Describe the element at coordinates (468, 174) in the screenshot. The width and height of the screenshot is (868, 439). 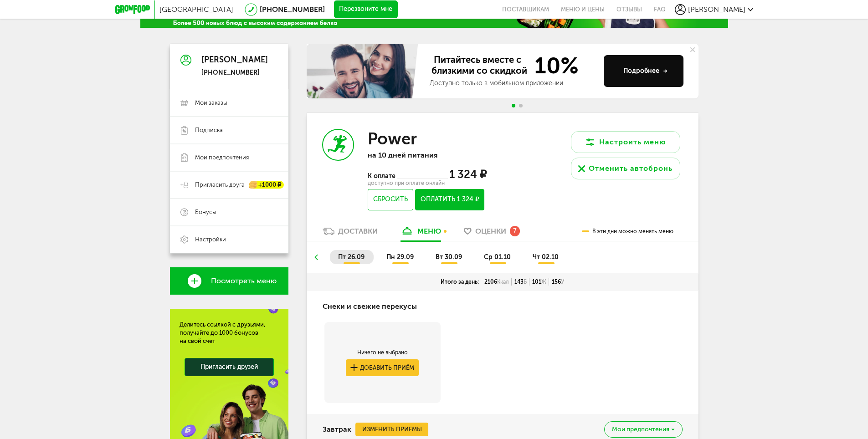
I see `span: 1 324 ₽` at that location.